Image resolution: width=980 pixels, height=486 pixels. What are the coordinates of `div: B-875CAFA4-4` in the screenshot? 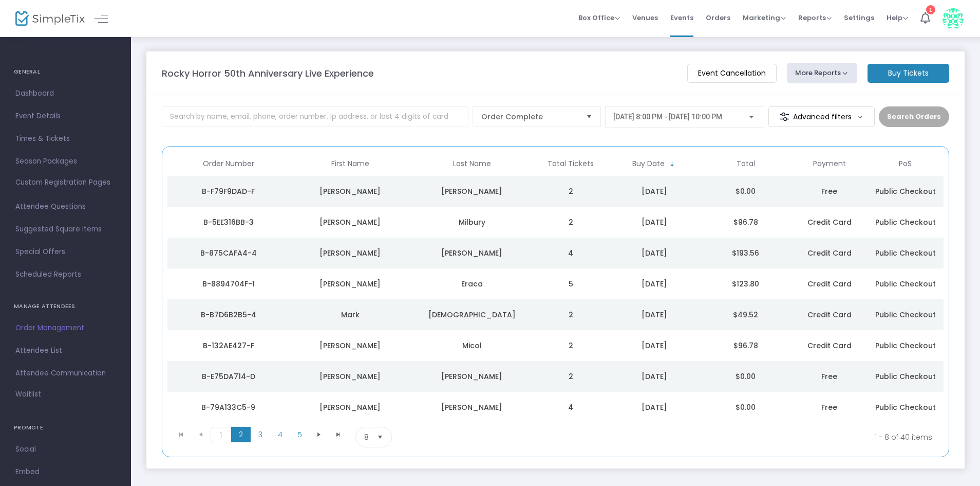 It's located at (228, 253).